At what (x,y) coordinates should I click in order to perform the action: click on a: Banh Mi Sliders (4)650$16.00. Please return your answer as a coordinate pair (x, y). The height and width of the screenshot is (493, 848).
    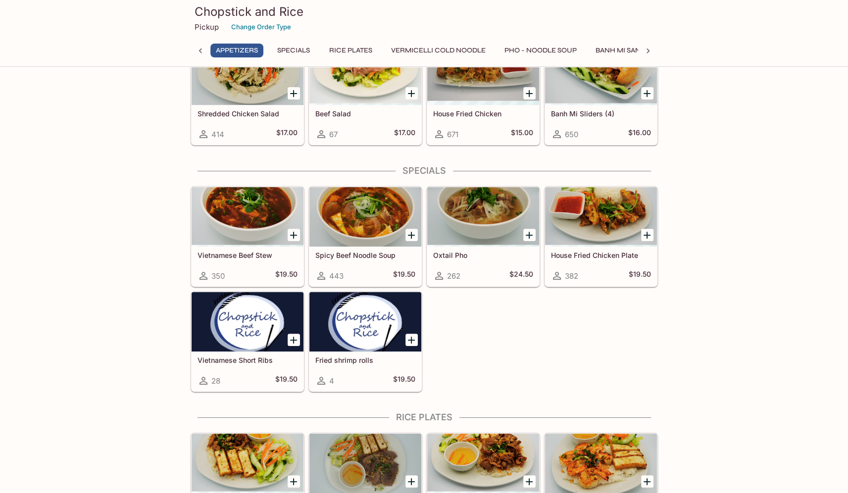
    Looking at the image, I should click on (601, 95).